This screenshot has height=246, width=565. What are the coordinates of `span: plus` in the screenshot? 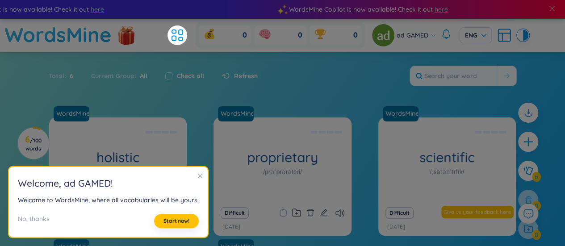 It's located at (528, 142).